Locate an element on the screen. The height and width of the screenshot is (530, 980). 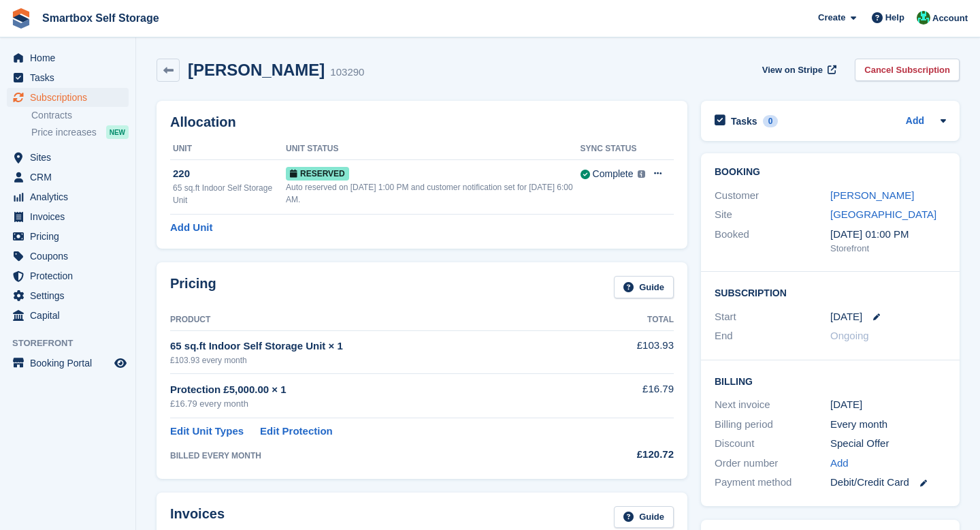
td: £103.93 is located at coordinates (630, 351).